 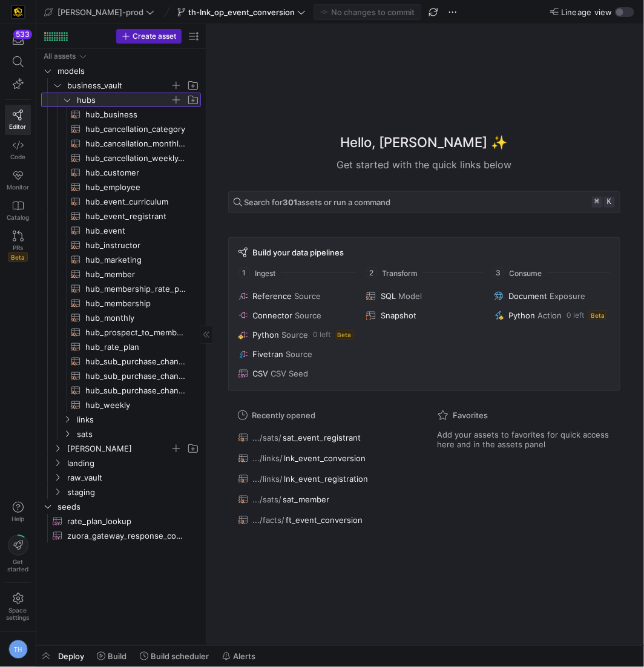 I want to click on button: Build scheduler, so click(x=174, y=656).